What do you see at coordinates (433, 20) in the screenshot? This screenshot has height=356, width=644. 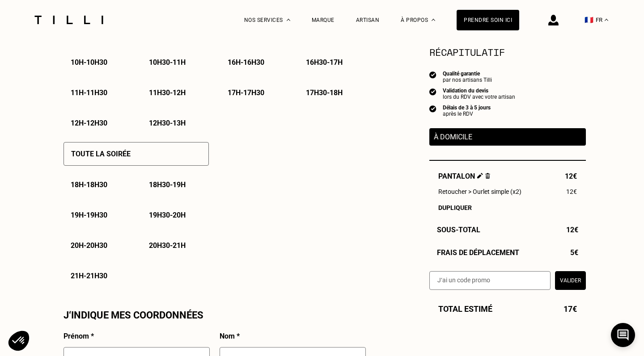 I see `img: Menu déroulant à propos` at bounding box center [433, 20].